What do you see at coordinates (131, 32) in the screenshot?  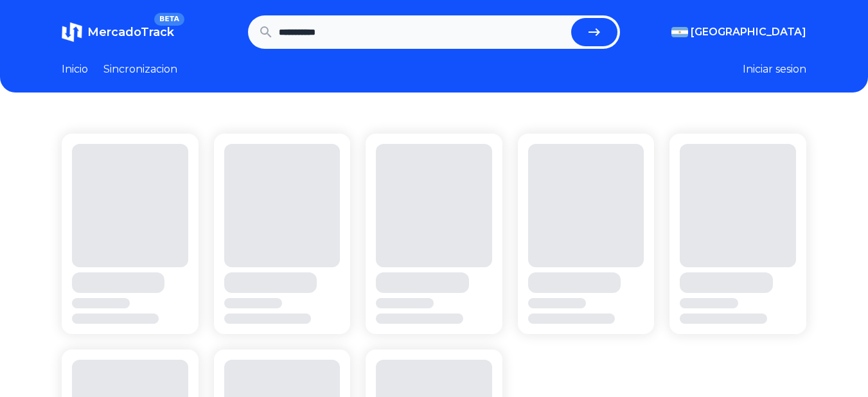 I see `span: MercadoTrack` at bounding box center [131, 32].